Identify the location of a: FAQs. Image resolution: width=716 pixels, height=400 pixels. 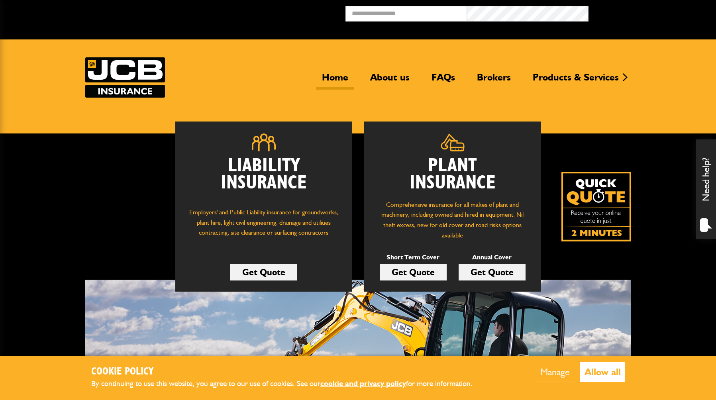
(443, 80).